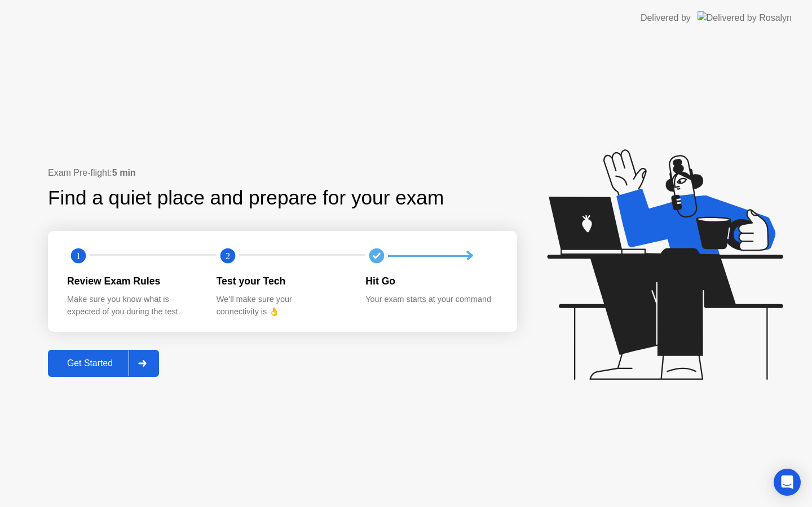 This screenshot has width=812, height=507. Describe the element at coordinates (228, 256) in the screenshot. I see `text: 2` at that location.